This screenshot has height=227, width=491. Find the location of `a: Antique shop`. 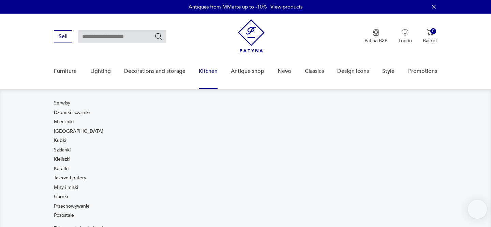

a: Antique shop is located at coordinates (247, 71).